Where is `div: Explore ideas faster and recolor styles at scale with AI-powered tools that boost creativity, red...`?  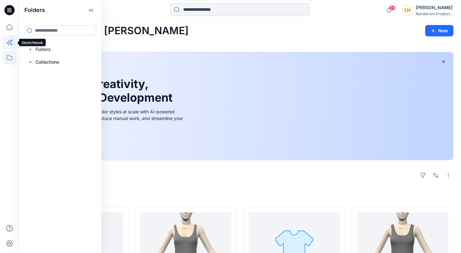
div: Explore ideas faster and recolor styles at scale with AI-powered tools that boost creativity, red... is located at coordinates (113, 118).